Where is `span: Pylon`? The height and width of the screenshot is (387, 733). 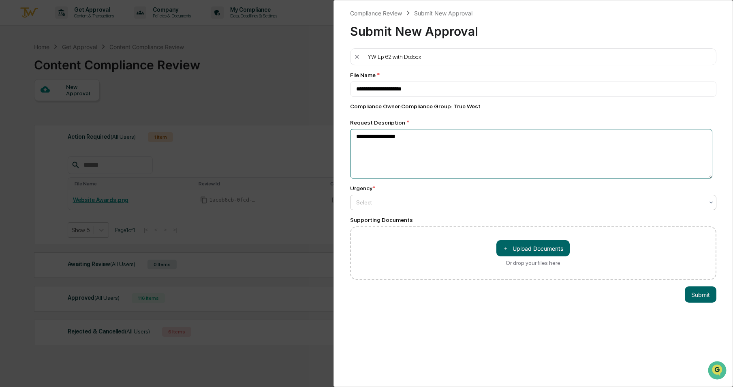 span: Pylon is located at coordinates (89, 140).